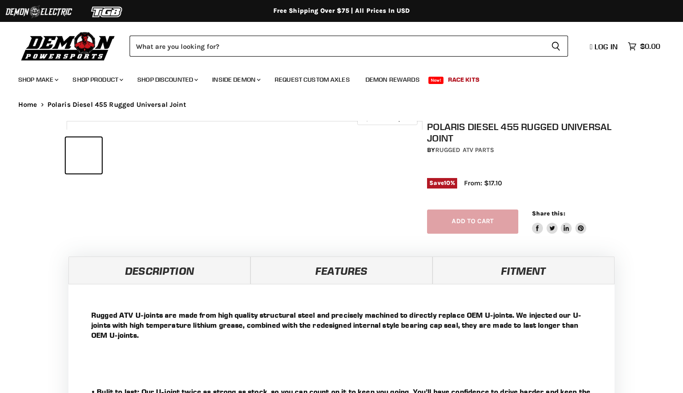  I want to click on a: Home, so click(28, 105).